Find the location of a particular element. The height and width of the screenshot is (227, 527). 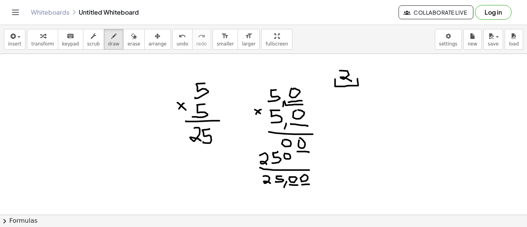

button: load is located at coordinates (514, 39).